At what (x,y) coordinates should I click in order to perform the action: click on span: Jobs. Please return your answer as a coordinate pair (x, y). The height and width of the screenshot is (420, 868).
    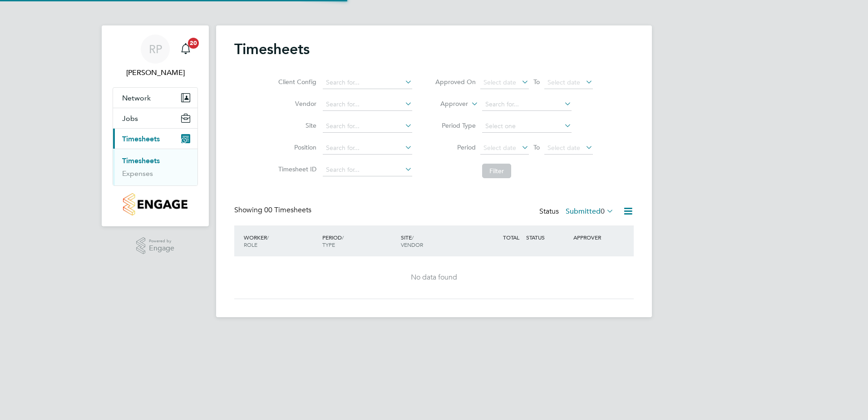
    Looking at the image, I should click on (130, 118).